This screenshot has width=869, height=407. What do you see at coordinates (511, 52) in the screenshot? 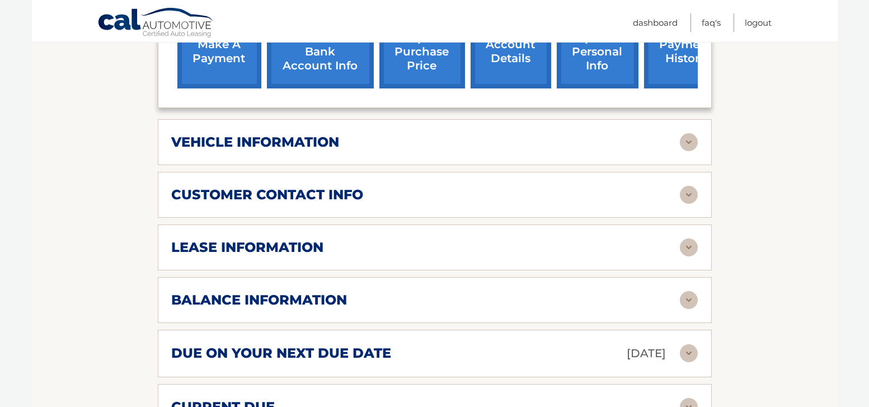
I see `a: account details` at bounding box center [511, 52].